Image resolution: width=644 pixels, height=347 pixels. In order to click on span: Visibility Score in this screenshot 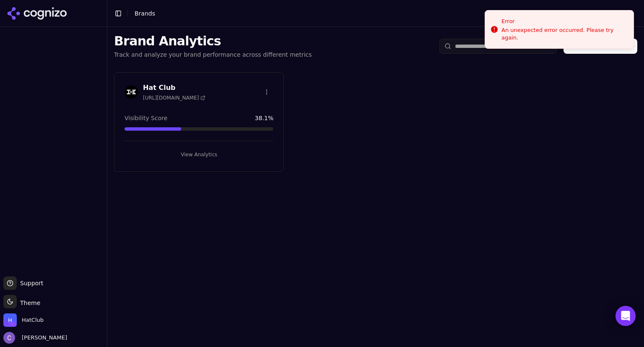, I will do `click(146, 118)`.